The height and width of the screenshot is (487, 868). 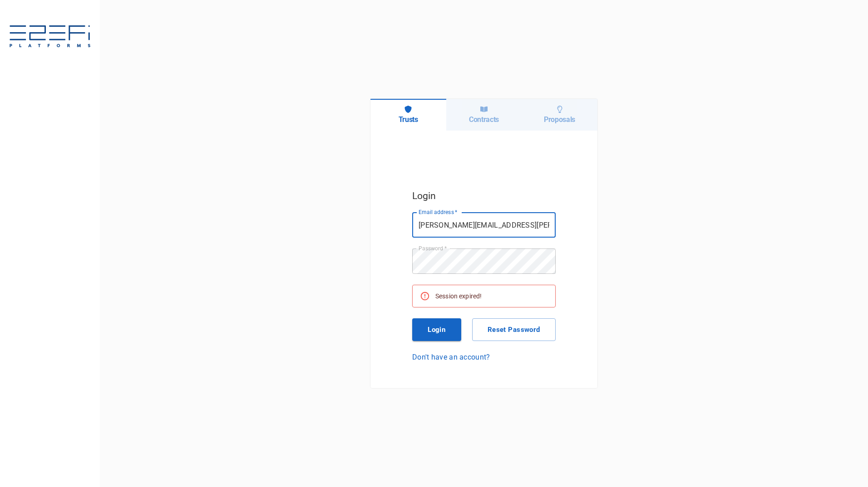 What do you see at coordinates (438, 212) in the screenshot?
I see `label: Email address` at bounding box center [438, 212].